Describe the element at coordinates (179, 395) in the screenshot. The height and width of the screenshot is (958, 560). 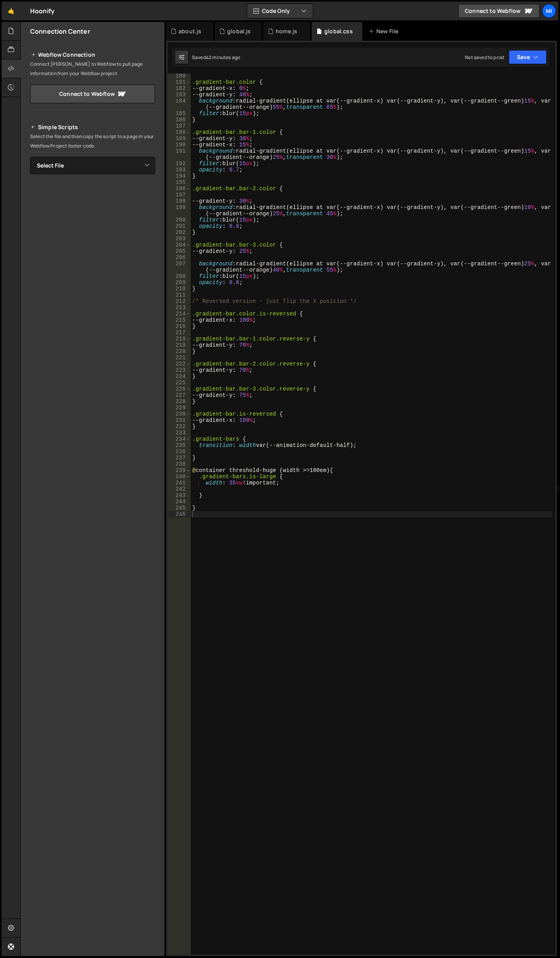
I see `div: 227` at that location.